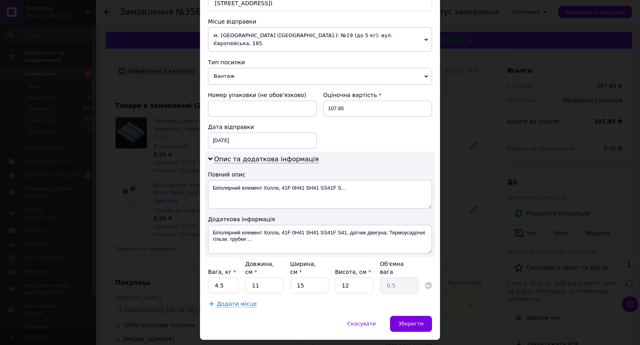 This screenshot has height=345, width=640. I want to click on span: Вантаж, so click(320, 76).